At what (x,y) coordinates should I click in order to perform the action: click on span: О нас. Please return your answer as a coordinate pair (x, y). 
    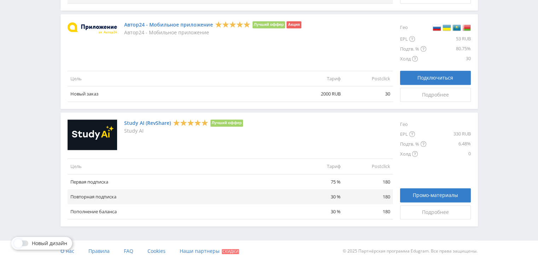
    Looking at the image, I should click on (67, 251).